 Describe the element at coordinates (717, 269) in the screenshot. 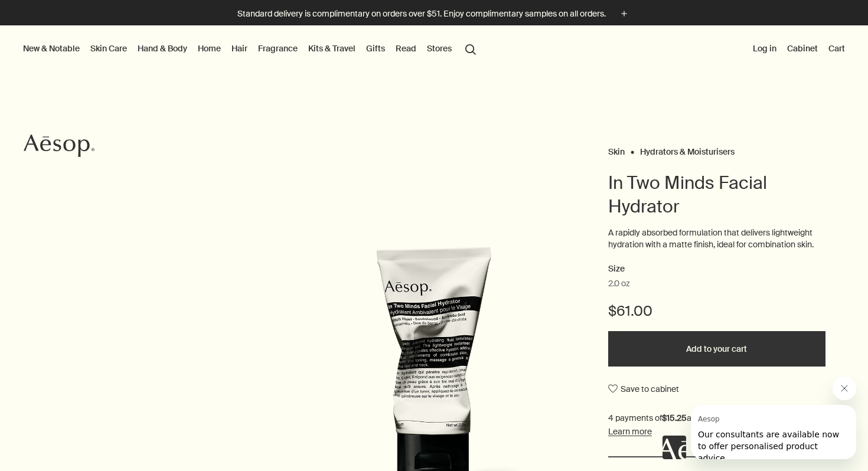

I see `h2: Size` at that location.